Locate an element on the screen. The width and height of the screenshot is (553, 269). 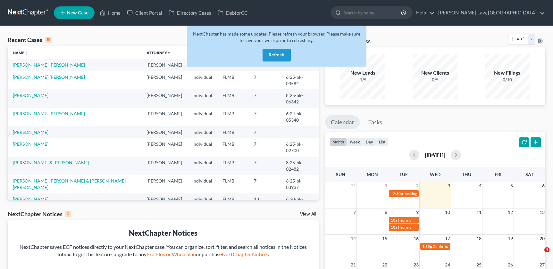
td: 6:25-bk-03584 is located at coordinates (300, 80).